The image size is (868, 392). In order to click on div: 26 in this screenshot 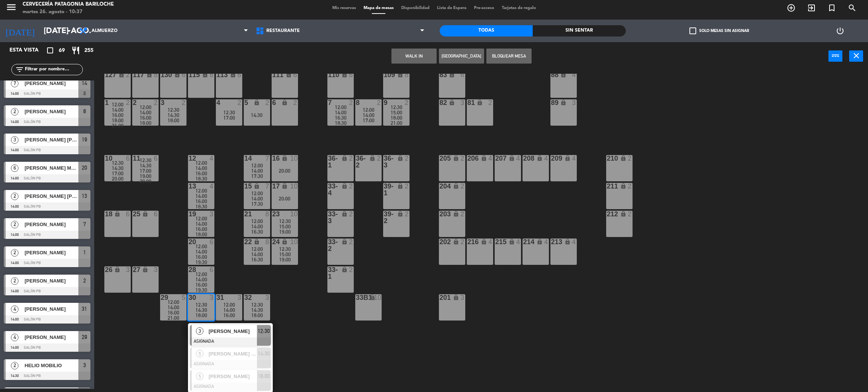, I will do `click(105, 270)`.